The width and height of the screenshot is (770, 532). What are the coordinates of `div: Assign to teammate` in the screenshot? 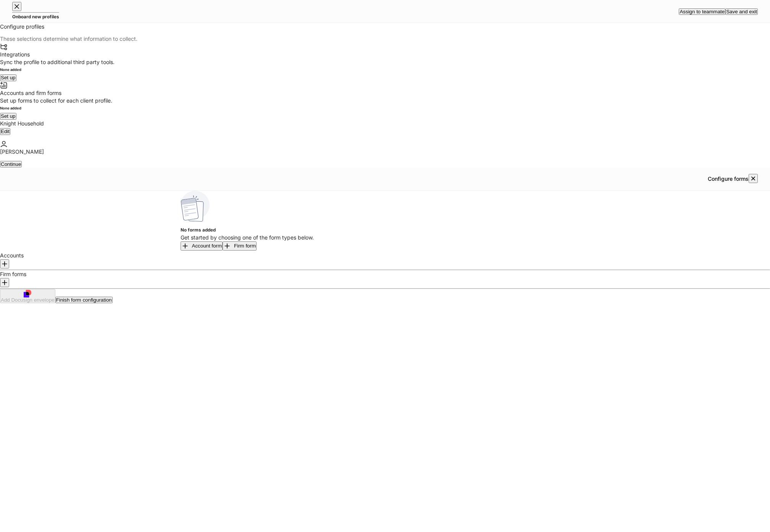 It's located at (702, 12).